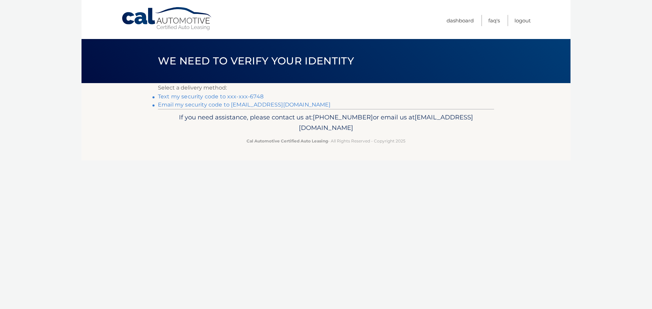  I want to click on p: If you need assistance, please contact us at: or email us at, so click(326, 123).